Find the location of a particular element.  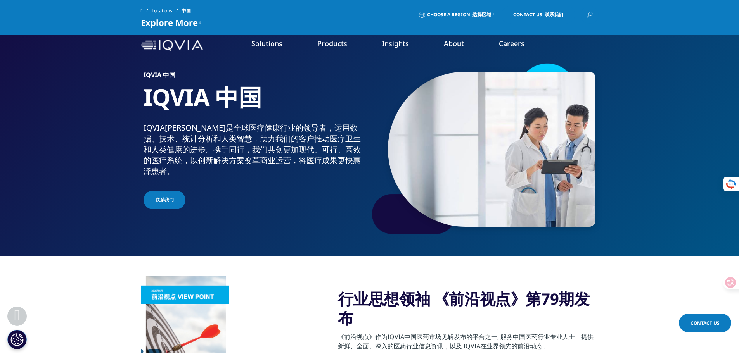

a: Insights is located at coordinates (395, 43).